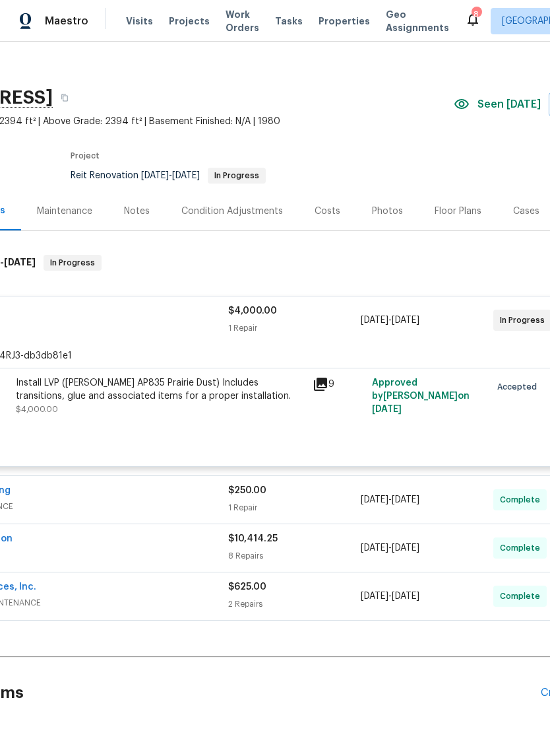 The width and height of the screenshot is (550, 756). Describe the element at coordinates (289, 21) in the screenshot. I see `span: Tasks` at that location.